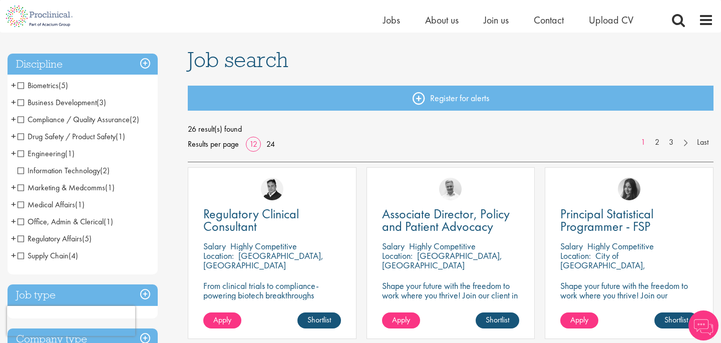 Image resolution: width=721 pixels, height=343 pixels. What do you see at coordinates (629, 220) in the screenshot?
I see `a: Principal Statistical Programmer - FSP` at bounding box center [629, 220].